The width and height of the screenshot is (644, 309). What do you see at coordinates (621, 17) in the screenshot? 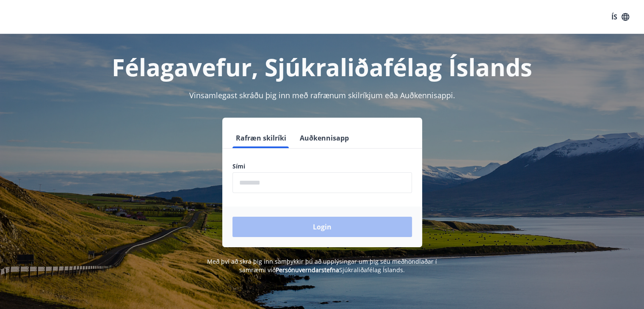
I see `button: ÍS` at bounding box center [621, 17].